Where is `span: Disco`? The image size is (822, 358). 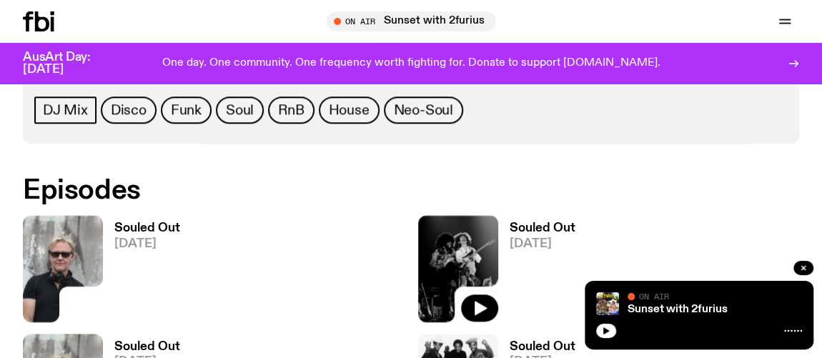
span: Disco is located at coordinates (129, 110).